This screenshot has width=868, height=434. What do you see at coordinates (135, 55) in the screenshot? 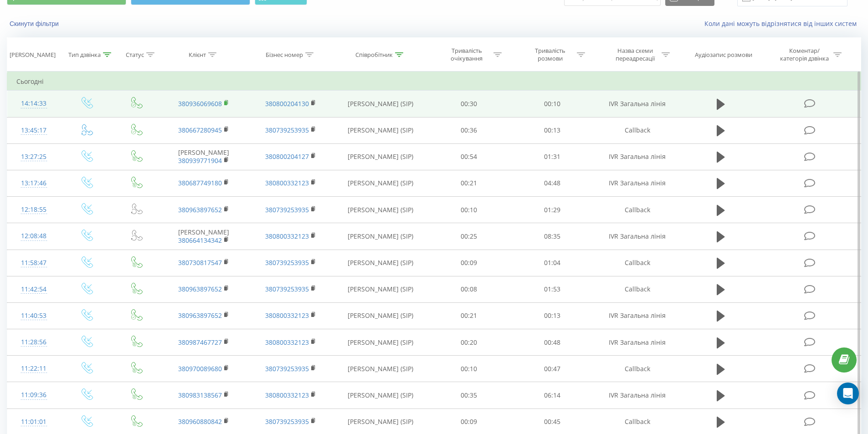
I see `div: Статус` at bounding box center [135, 55].